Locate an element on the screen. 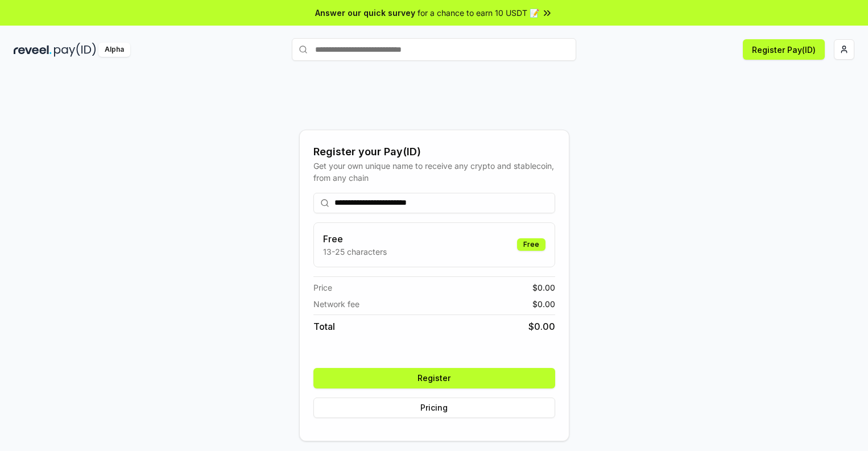  div: Alpha is located at coordinates (114, 50).